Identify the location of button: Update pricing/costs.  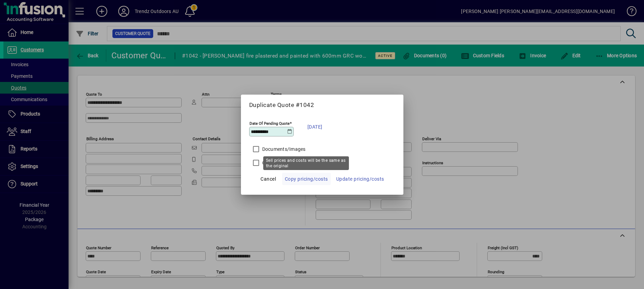
(360, 179).